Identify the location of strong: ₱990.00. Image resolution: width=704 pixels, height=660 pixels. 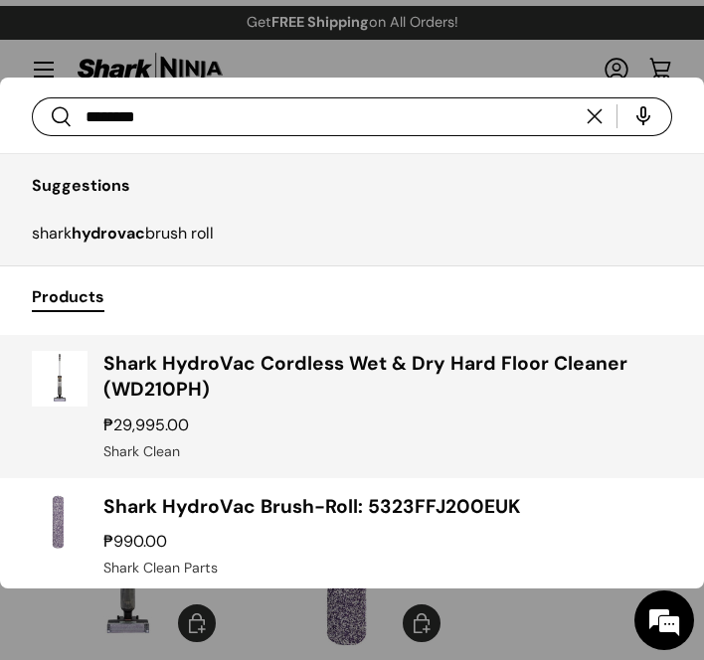
(137, 541).